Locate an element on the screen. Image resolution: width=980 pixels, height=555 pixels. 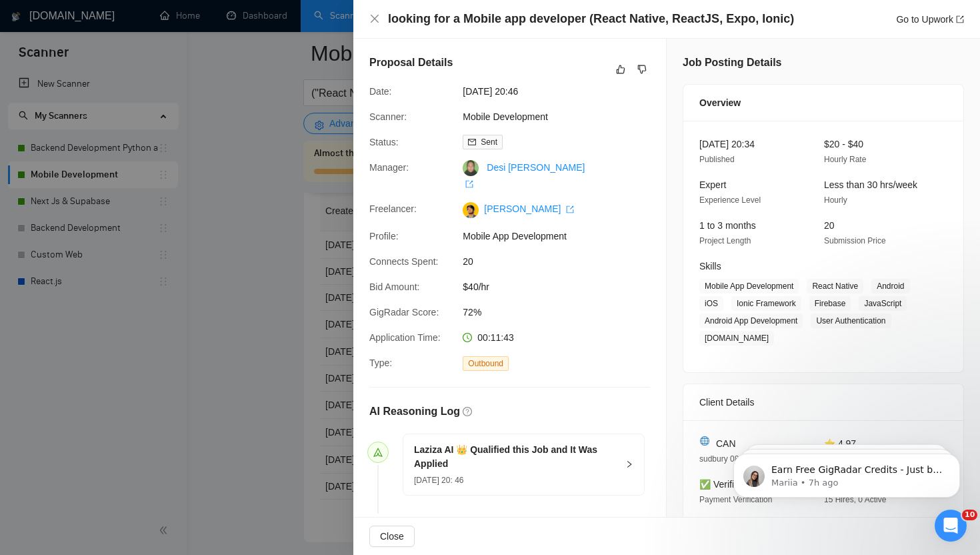
span: Payment Verification is located at coordinates (735, 500).